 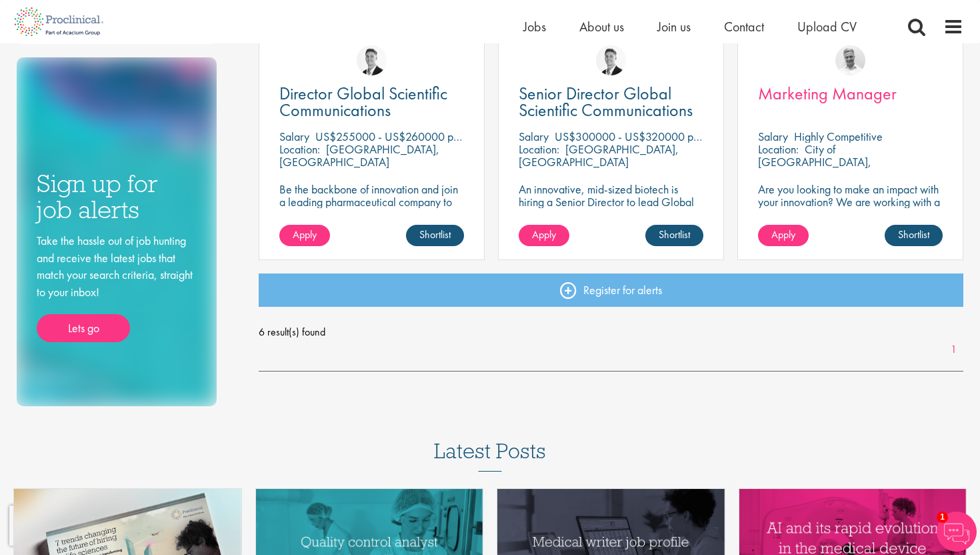 I want to click on p: Are you looking to make an impact with your innovation? We are working with a well-established ph..., so click(x=850, y=214).